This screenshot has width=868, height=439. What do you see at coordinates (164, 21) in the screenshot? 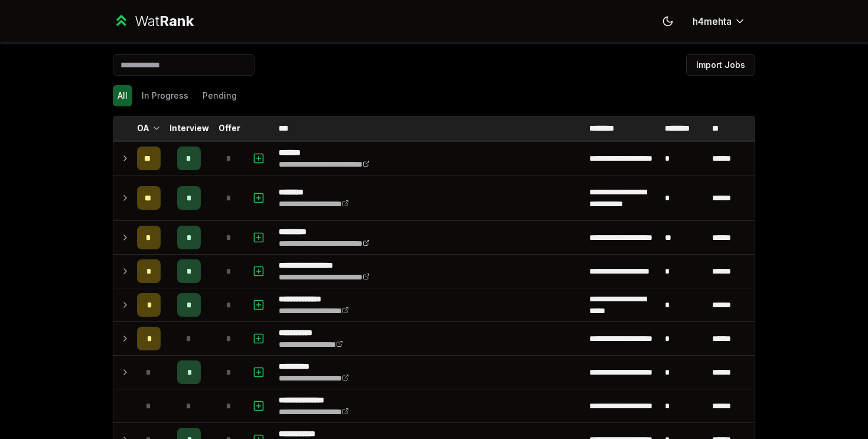
I see `div: Wat` at bounding box center [164, 21].